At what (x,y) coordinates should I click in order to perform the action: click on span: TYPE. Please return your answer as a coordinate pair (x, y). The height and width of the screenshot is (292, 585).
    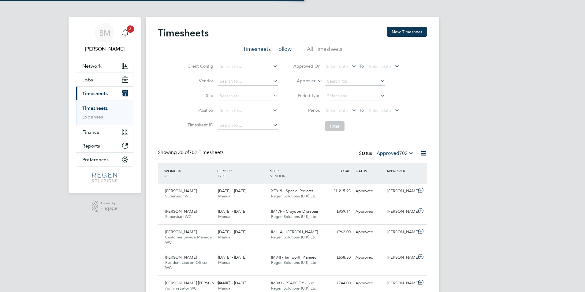
    Looking at the image, I should click on (221, 176).